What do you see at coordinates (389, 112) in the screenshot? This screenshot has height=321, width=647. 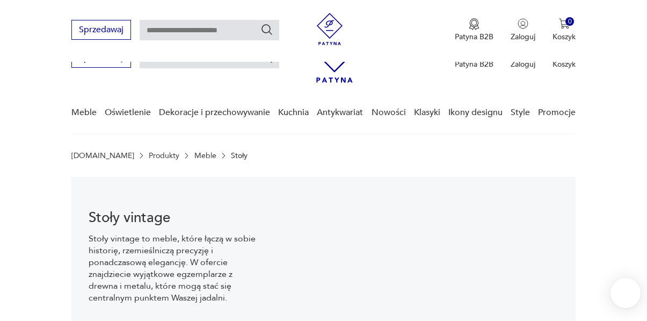 I see `a: Nowości` at bounding box center [389, 112].